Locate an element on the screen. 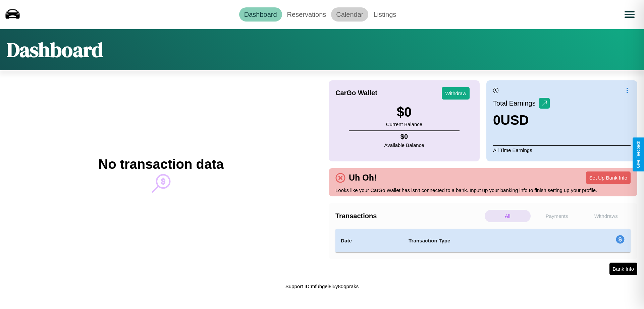 The height and width of the screenshot is (309, 644). h3: $ 0 is located at coordinates (405, 112).